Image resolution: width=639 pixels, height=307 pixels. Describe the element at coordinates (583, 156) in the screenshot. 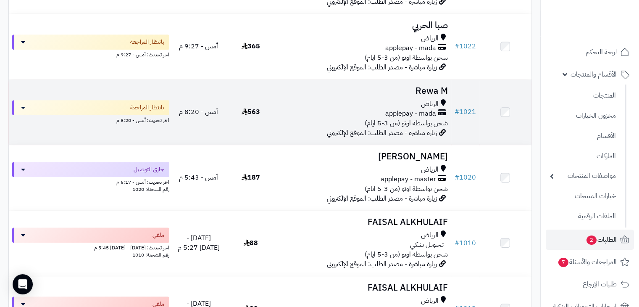

I see `a: الماركات` at that location.